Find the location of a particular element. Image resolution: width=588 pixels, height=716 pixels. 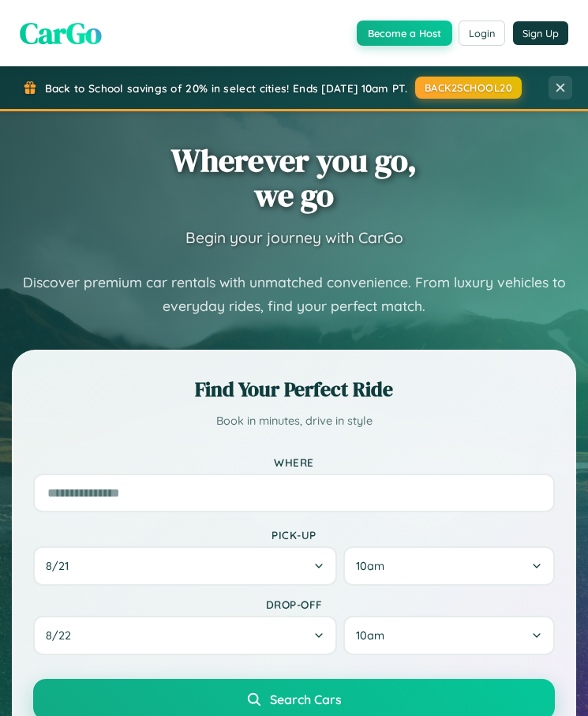

button: 8/22 is located at coordinates (185, 635).